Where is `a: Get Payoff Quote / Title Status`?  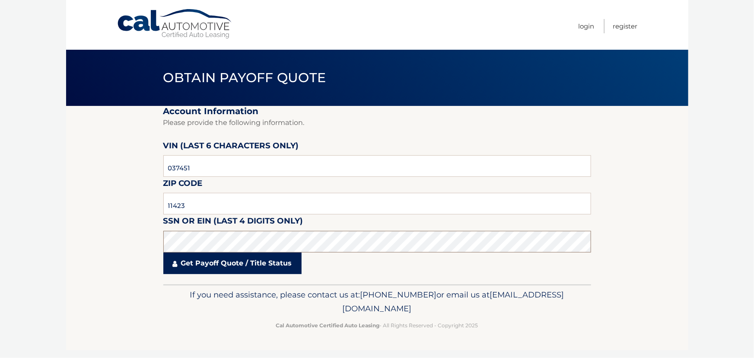 a: Get Payoff Quote / Title Status is located at coordinates (233, 263).